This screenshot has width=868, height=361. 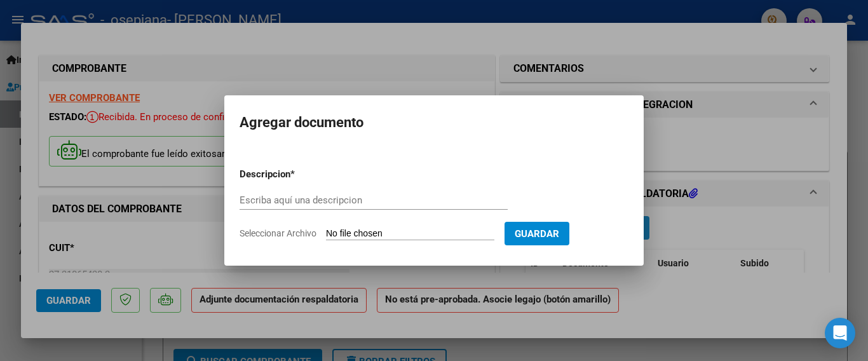 What do you see at coordinates (840, 333) in the screenshot?
I see `div: Open Intercom Messenger` at bounding box center [840, 333].